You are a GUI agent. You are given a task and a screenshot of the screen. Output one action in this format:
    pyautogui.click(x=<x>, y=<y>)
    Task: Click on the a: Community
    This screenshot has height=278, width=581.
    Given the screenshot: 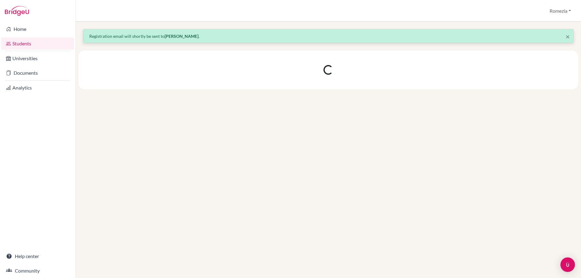 What is the action you would take?
    pyautogui.click(x=38, y=271)
    